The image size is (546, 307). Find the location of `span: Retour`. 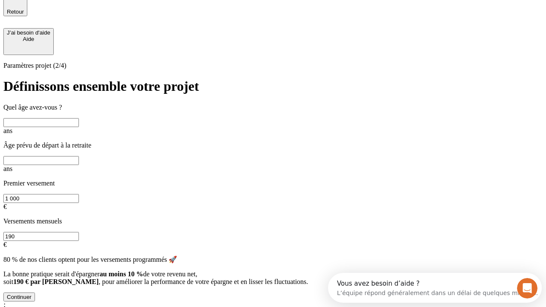

span: Retour is located at coordinates (15, 12).